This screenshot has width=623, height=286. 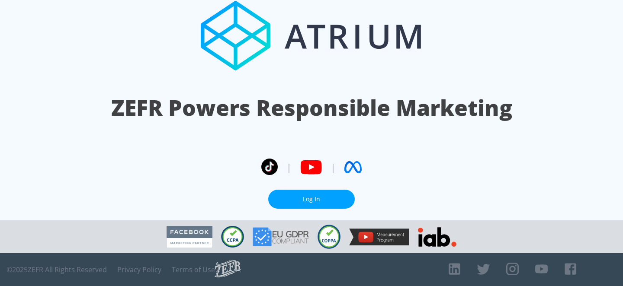 I want to click on img: YouTube Measurement Program, so click(x=379, y=237).